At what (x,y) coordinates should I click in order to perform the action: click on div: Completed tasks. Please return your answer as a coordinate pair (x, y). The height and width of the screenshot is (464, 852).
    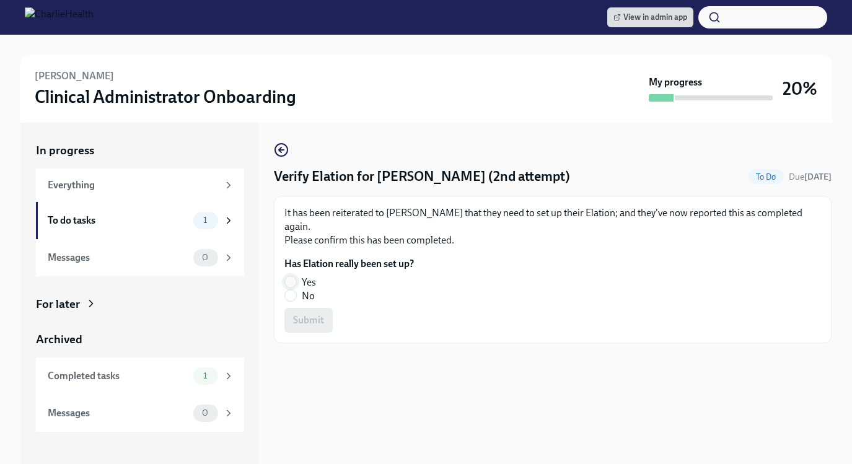
    Looking at the image, I should click on (118, 376).